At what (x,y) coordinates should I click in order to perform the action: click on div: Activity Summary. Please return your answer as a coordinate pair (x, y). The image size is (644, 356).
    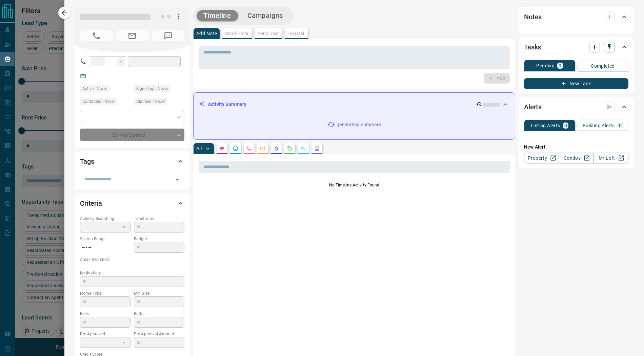
    Looking at the image, I should click on (354, 104).